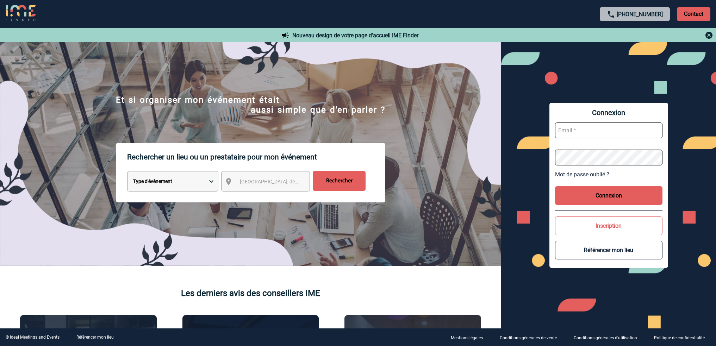 The height and width of the screenshot is (346, 716). Describe the element at coordinates (339, 181) in the screenshot. I see `input: Rechercher` at that location.